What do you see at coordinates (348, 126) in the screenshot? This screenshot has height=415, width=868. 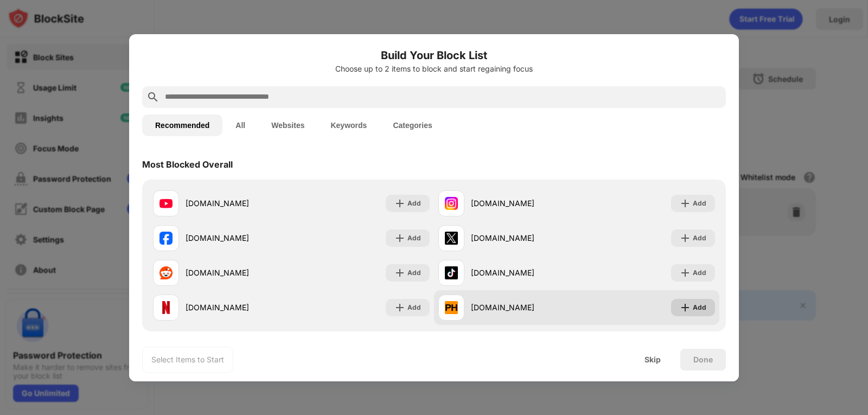 I see `button: Keywords` at bounding box center [348, 126].